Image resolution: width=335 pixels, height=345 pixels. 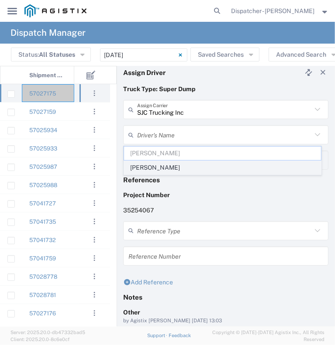 What do you see at coordinates (42, 203) in the screenshot?
I see `a: 57041727` at bounding box center [42, 203].